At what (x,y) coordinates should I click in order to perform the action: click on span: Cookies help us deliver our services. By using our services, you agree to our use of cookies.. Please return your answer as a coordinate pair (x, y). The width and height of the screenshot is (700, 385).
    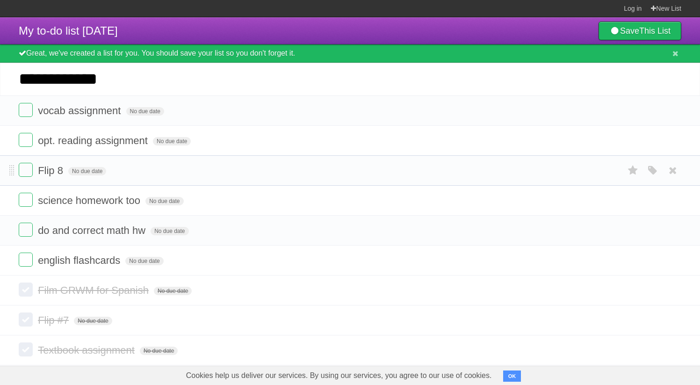
    Looking at the image, I should click on (339, 376).